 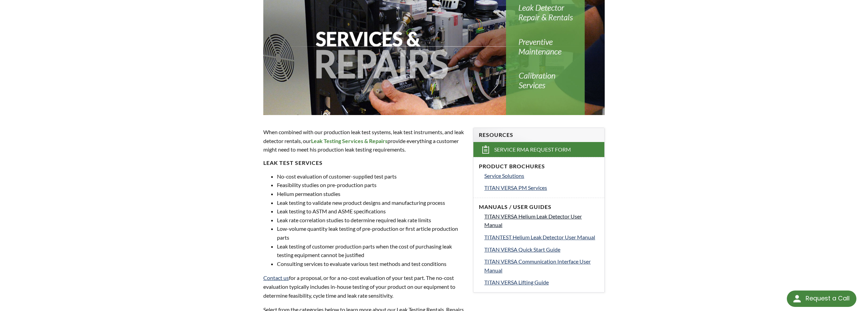 What do you see at coordinates (371, 233) in the screenshot?
I see `li: Low-volume quantity leak testing of pre-production or first article production parts` at bounding box center [371, 233].